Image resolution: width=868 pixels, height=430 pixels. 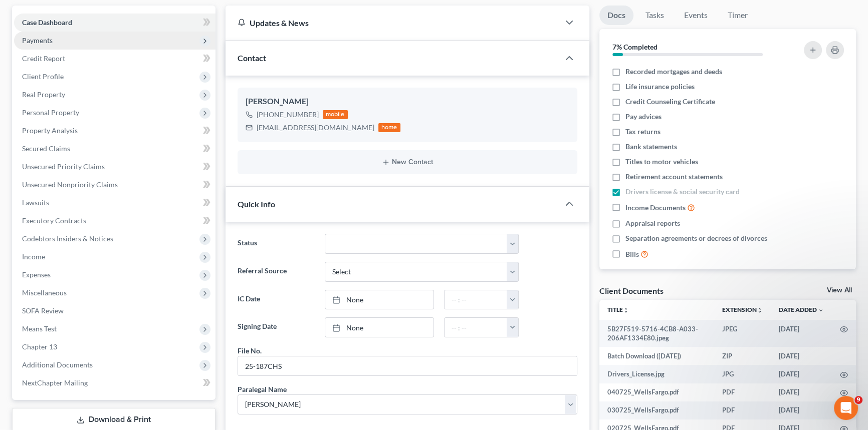 What do you see at coordinates (652, 224) in the screenshot?
I see `span: Appraisal reports` at bounding box center [652, 224].